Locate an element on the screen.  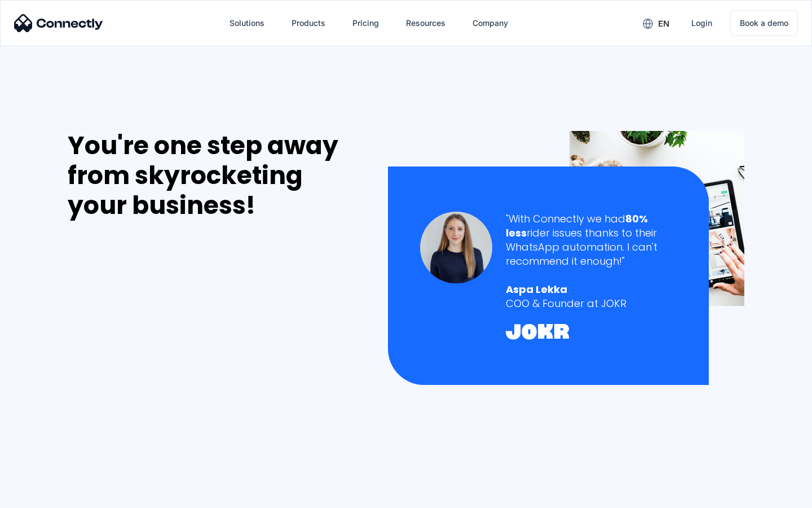
div: COO & Founder at JOKR is located at coordinates (591, 303).